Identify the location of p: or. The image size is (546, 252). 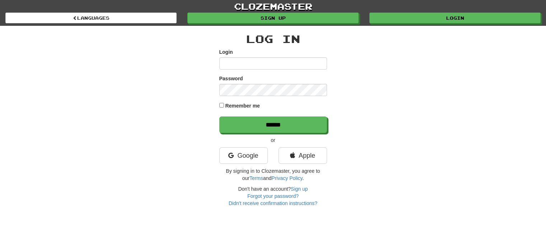
(273, 140).